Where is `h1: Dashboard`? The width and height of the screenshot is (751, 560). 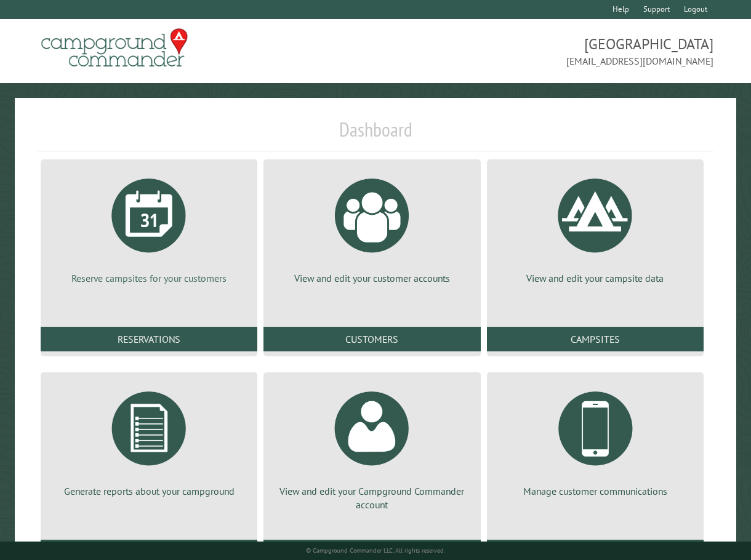 h1: Dashboard is located at coordinates (376, 134).